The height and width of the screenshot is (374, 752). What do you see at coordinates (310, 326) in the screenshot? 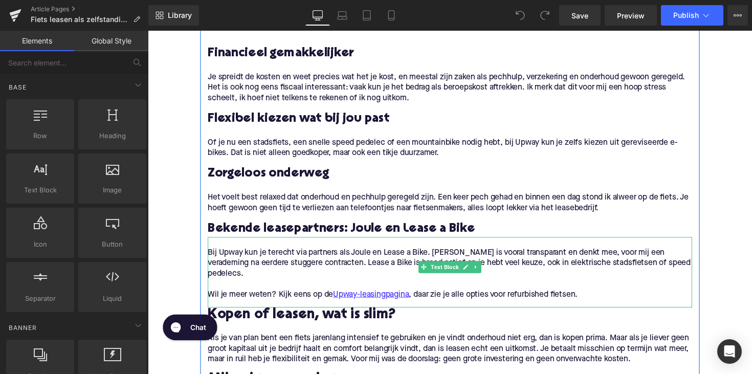
I see `p: Als je van plan bent een fiets jarenlang intensief te gebruiken en je vindt onderhoud niet erg, d...` at bounding box center [310, 326].